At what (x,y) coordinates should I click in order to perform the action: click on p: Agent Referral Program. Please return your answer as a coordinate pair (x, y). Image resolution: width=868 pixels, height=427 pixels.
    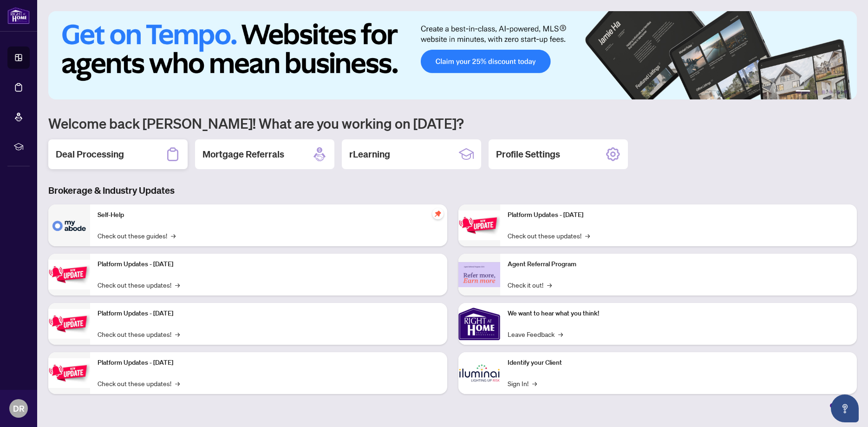
    Looking at the image, I should click on (679, 265).